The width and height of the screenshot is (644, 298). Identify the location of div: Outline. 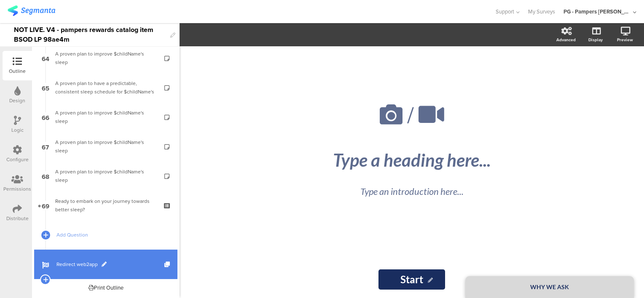
(18, 71).